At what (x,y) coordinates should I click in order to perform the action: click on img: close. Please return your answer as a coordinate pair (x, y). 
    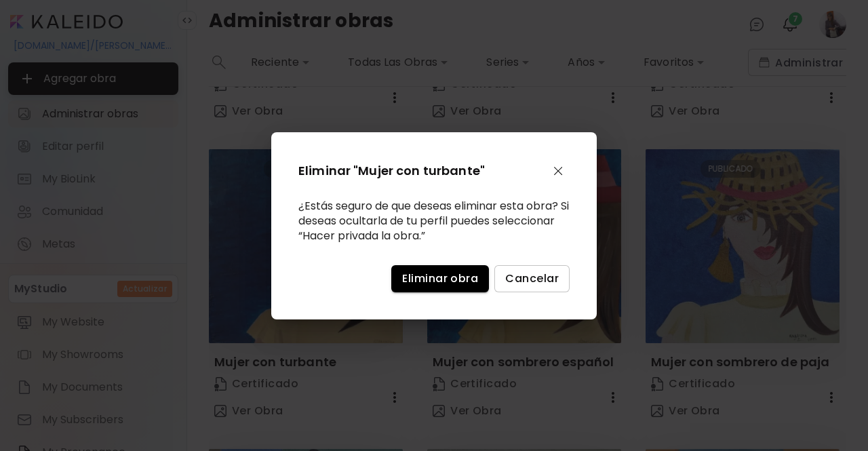
    Looking at the image, I should click on (558, 171).